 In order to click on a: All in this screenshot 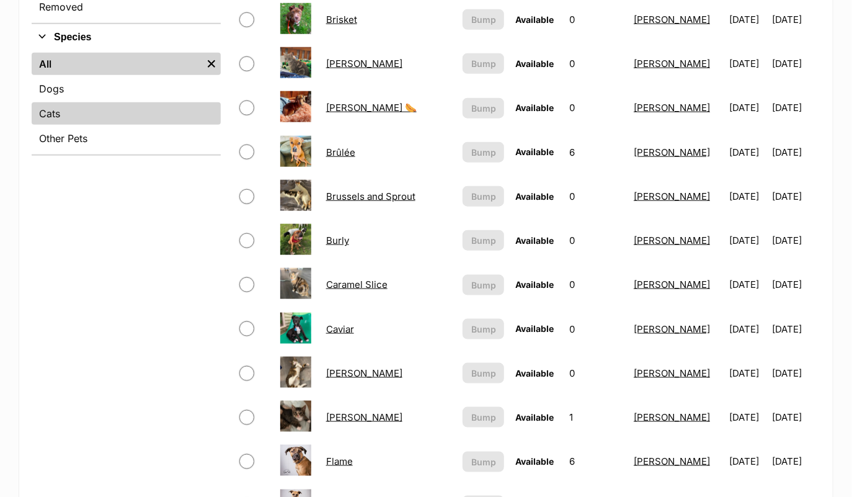, I will do `click(117, 64)`.